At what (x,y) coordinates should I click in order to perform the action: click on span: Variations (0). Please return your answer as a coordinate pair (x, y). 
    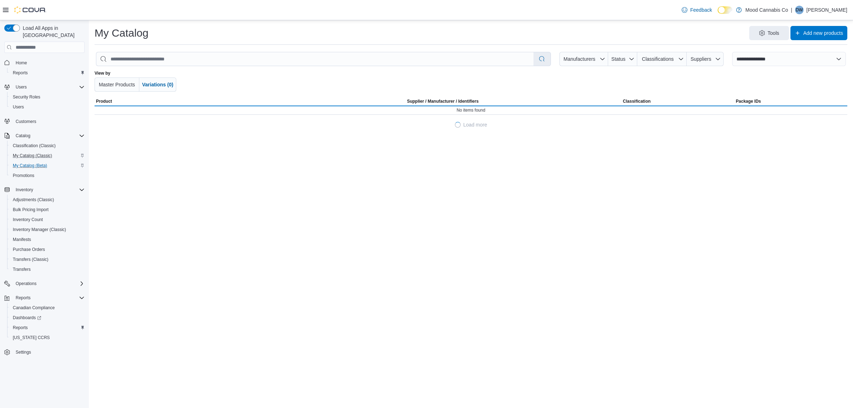
    Looking at the image, I should click on (158, 85).